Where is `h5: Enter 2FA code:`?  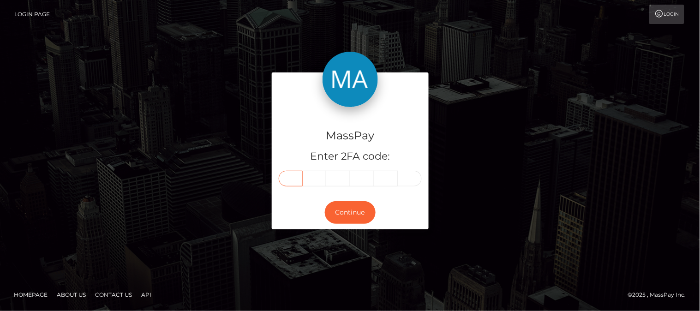 h5: Enter 2FA code: is located at coordinates (350, 156).